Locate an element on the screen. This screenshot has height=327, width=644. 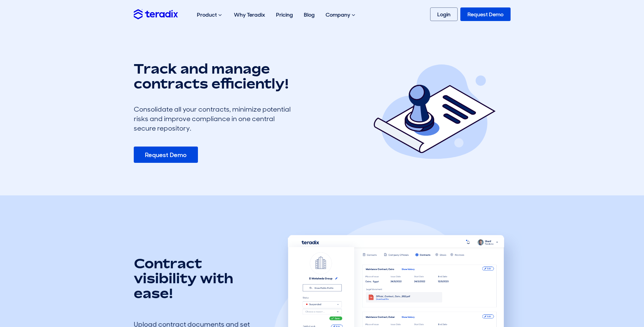
h1: Track and manage contracts efficiently! is located at coordinates (215, 76).